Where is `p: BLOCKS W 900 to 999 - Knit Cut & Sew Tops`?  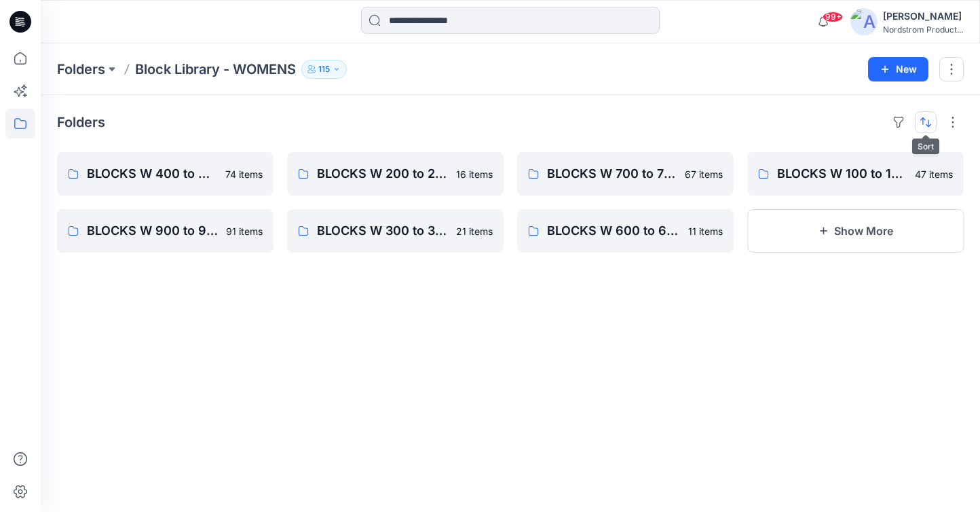 p: BLOCKS W 900 to 999 - Knit Cut & Sew Tops is located at coordinates (152, 231).